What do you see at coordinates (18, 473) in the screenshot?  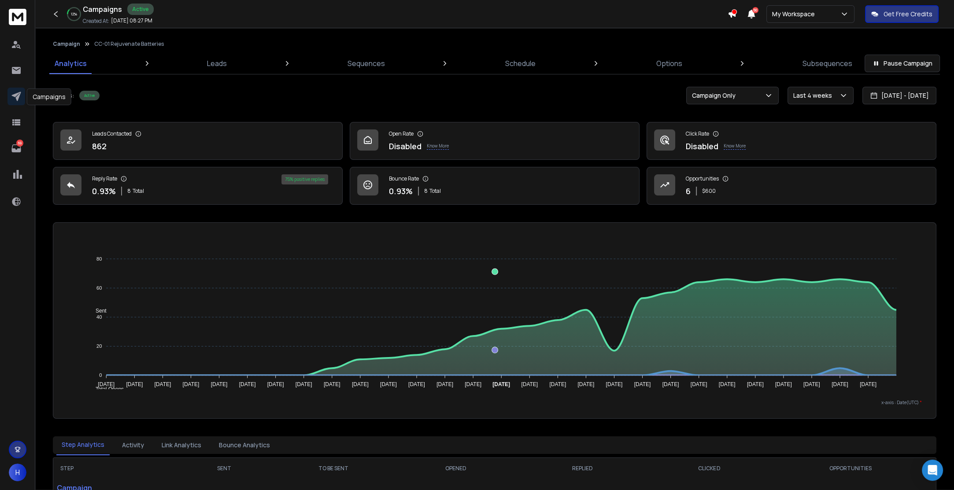 I see `span: H` at bounding box center [18, 473].